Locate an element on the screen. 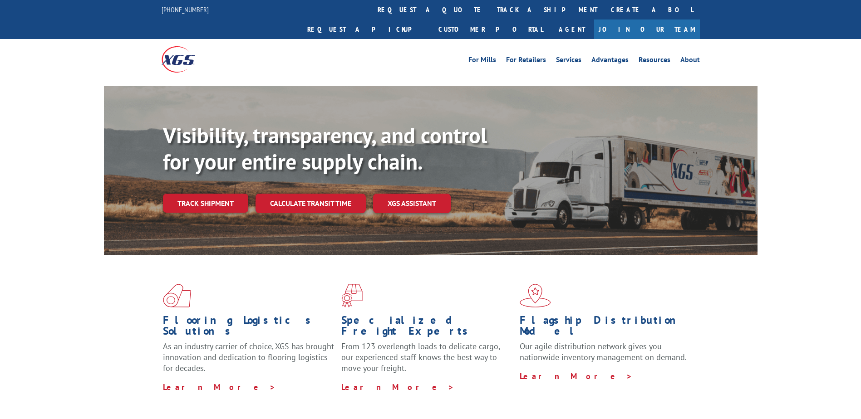 This screenshot has height=419, width=861. a: Resources is located at coordinates (654, 61).